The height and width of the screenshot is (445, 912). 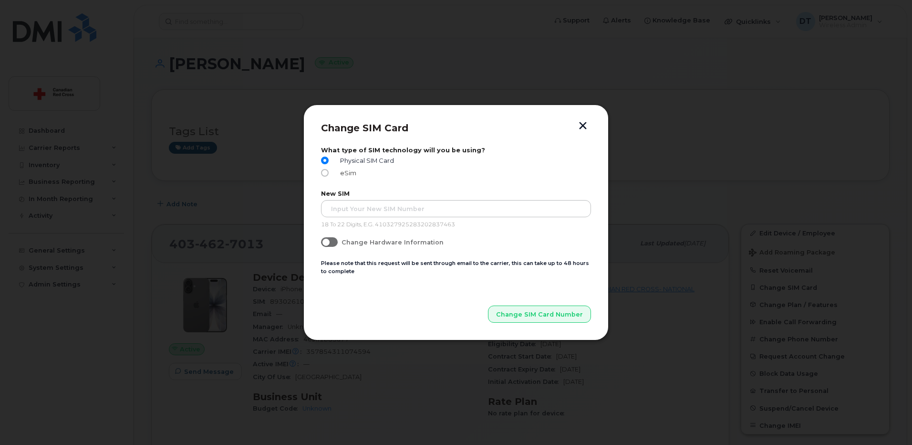 What do you see at coordinates (456, 193) in the screenshot?
I see `label: New SIM` at bounding box center [456, 193].